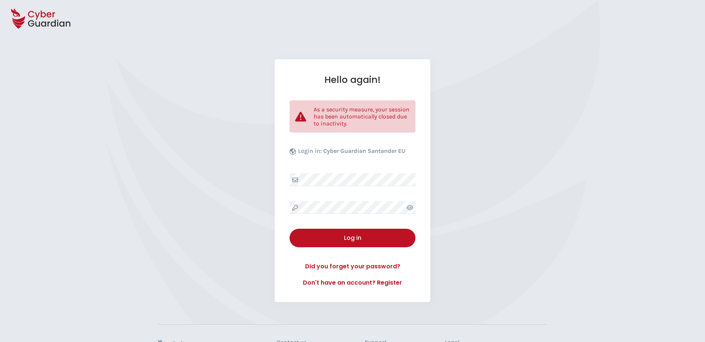 The image size is (705, 342). I want to click on button: Log in, so click(352, 238).